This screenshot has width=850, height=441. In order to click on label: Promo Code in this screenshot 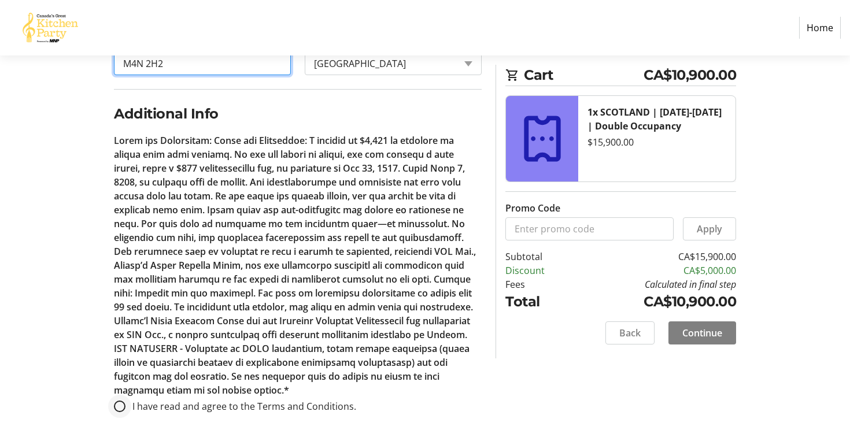, I will do `click(532, 208)`.